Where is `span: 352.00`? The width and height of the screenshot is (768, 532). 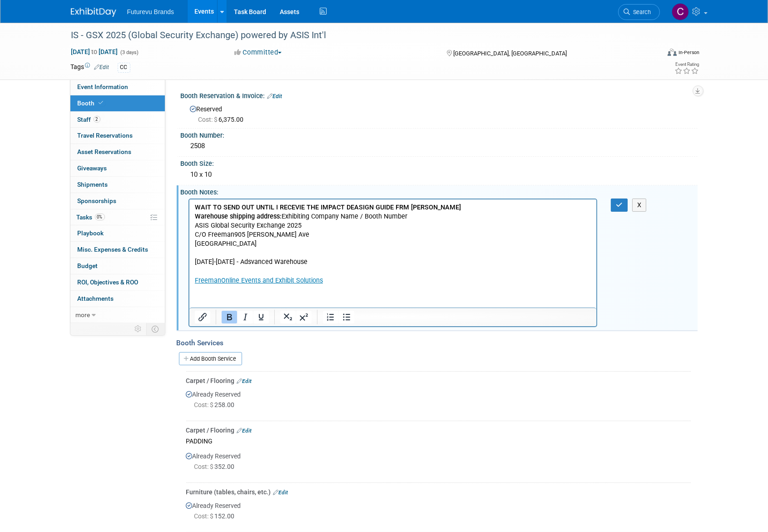
span: 352.00 is located at coordinates (216, 467).